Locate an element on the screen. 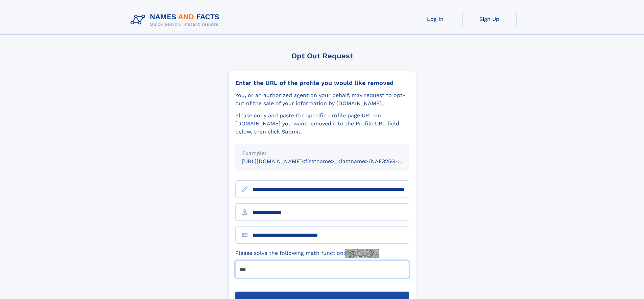  a: Sign Up is located at coordinates (489, 19).